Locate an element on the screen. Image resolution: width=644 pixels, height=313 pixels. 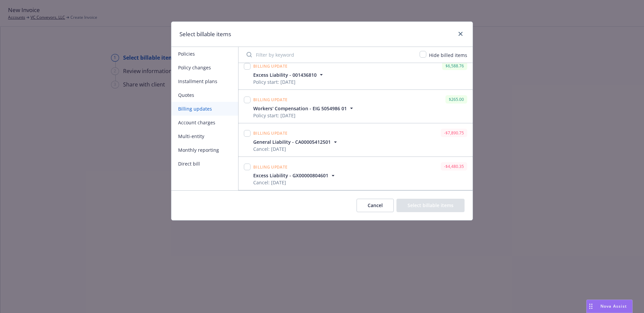
span: Excess Liability - GX00000804601 is located at coordinates (291, 175).